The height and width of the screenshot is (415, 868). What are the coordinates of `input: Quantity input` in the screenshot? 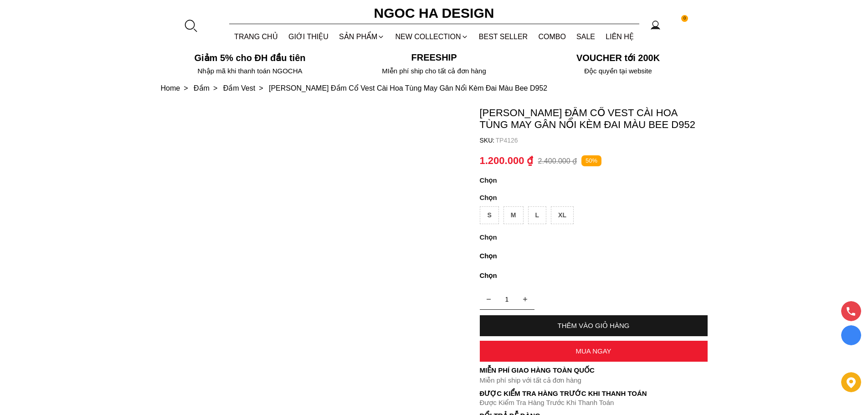 It's located at (507, 299).